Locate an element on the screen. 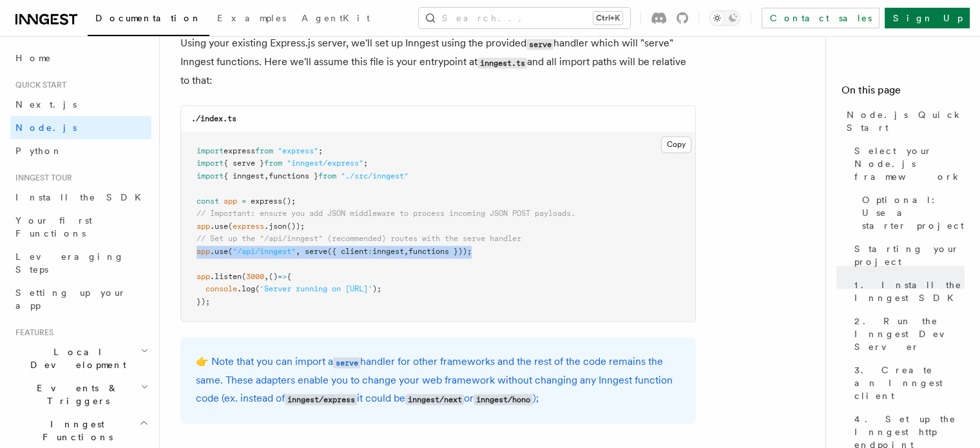 The image size is (980, 448). span: .json is located at coordinates (275, 226).